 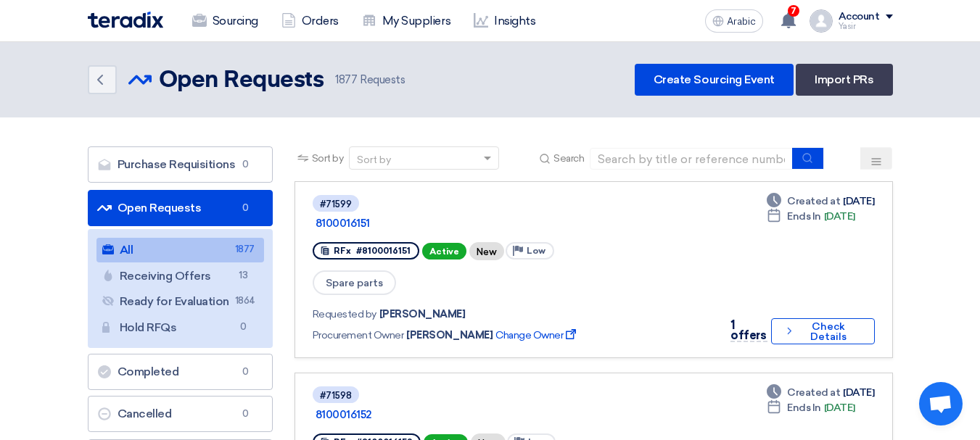 What do you see at coordinates (336, 395) in the screenshot?
I see `font: #71598` at bounding box center [336, 395].